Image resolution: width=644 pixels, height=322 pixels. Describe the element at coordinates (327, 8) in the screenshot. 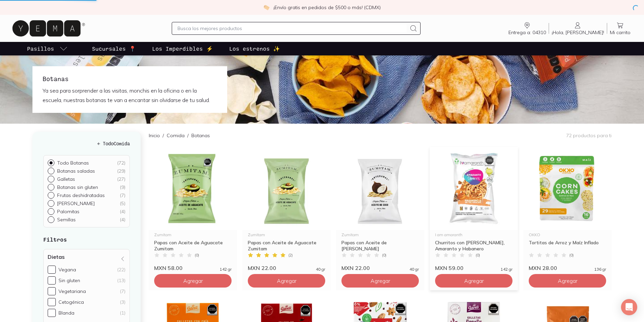

I see `p: ¡Envío gratis en pedidos de $500 o más! (CDMX)` at that location.